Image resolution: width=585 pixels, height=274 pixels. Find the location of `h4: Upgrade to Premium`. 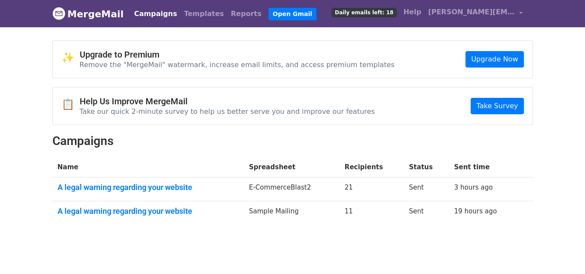

h4: Upgrade to Premium is located at coordinates (237, 55).